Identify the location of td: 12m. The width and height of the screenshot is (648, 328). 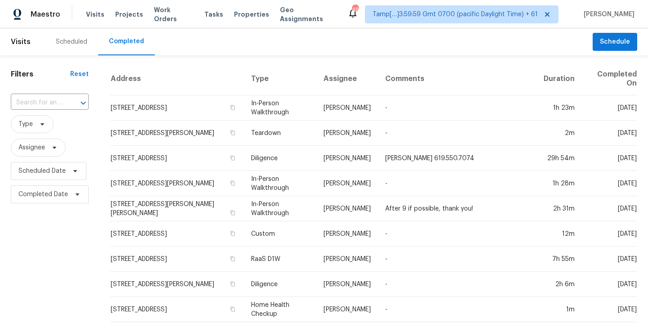
(559, 234).